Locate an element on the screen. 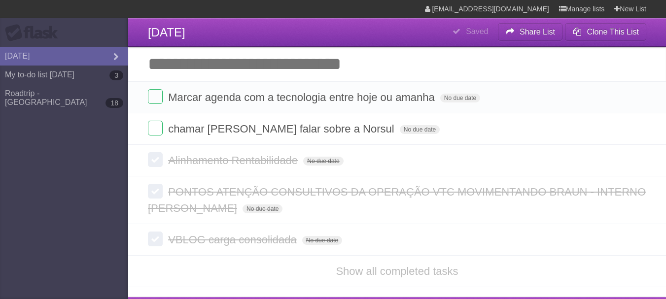 This screenshot has width=666, height=299. span: VBLOG carga consolidada is located at coordinates (234, 240).